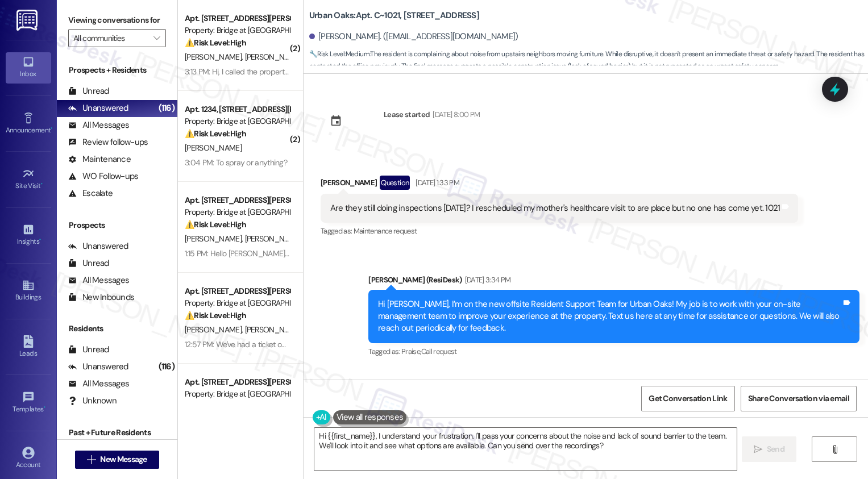 Image resolution: width=868 pixels, height=479 pixels. I want to click on label: Viewing conversations for, so click(117, 20).